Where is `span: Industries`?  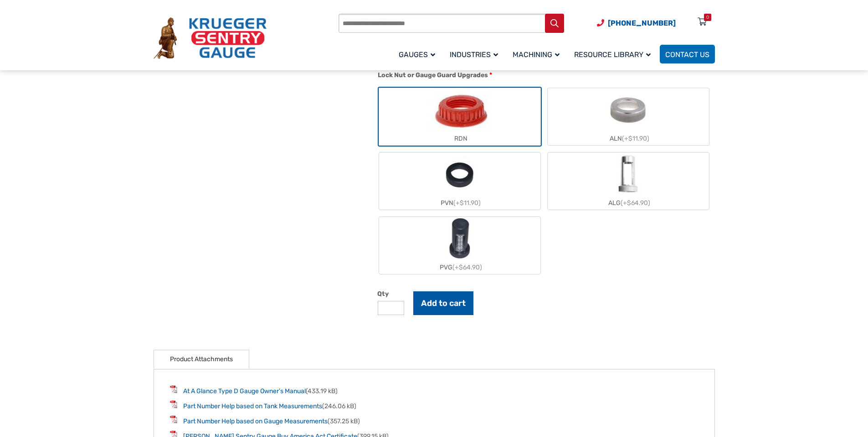 span: Industries is located at coordinates (474, 55).